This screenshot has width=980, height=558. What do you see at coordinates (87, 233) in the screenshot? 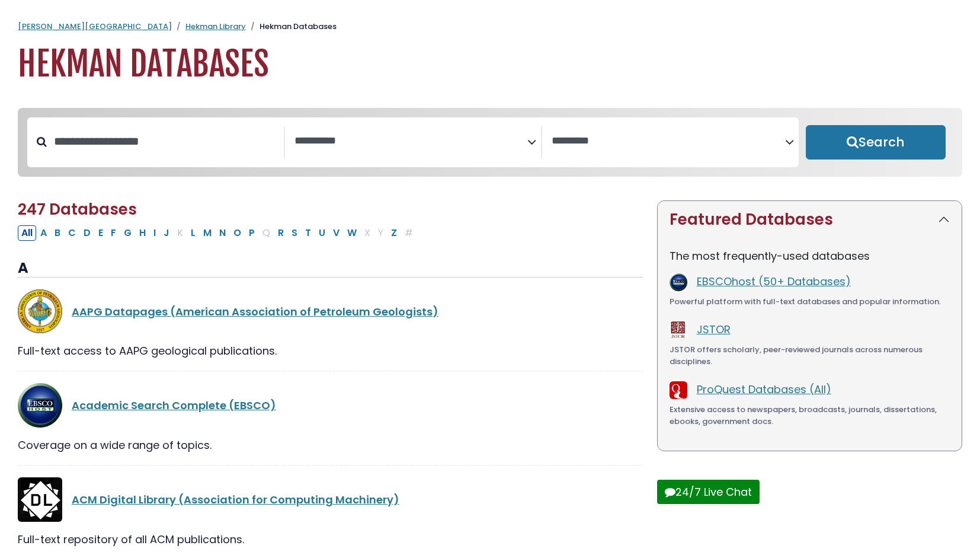
I see `button: Filter Results D` at bounding box center [87, 233].